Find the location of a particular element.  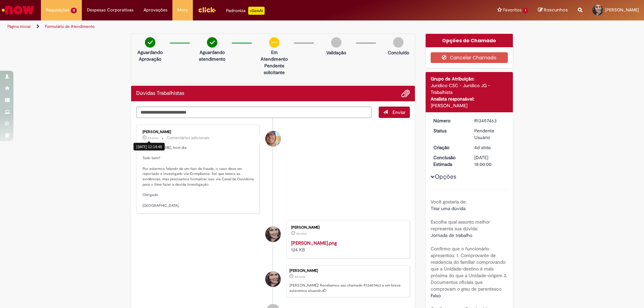

span: Rascunhos is located at coordinates (556, 10).